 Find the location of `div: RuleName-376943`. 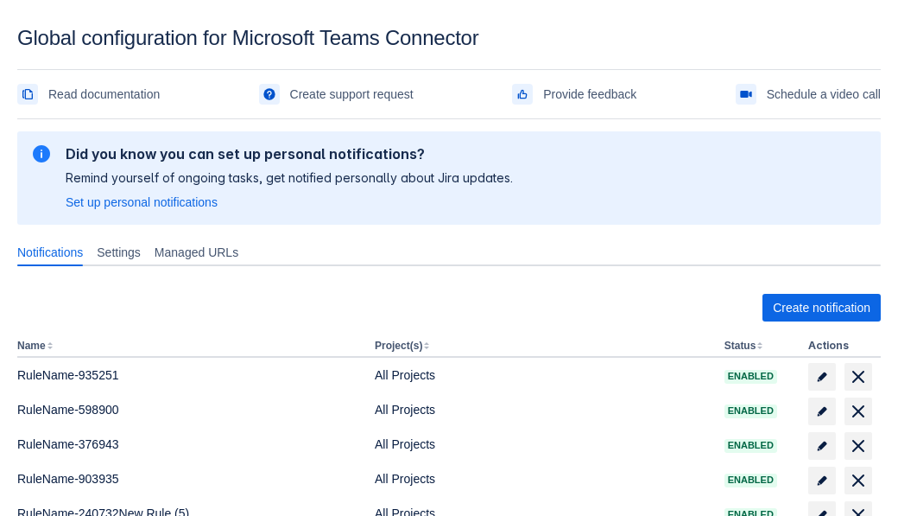

div: RuleName-376943 is located at coordinates (189, 444).